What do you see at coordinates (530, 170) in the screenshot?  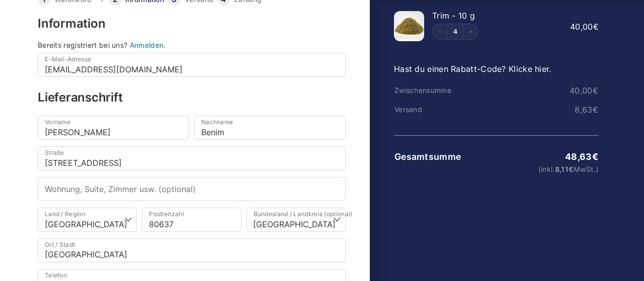 I see `small: (inkl. MwSt.)` at bounding box center [530, 170].